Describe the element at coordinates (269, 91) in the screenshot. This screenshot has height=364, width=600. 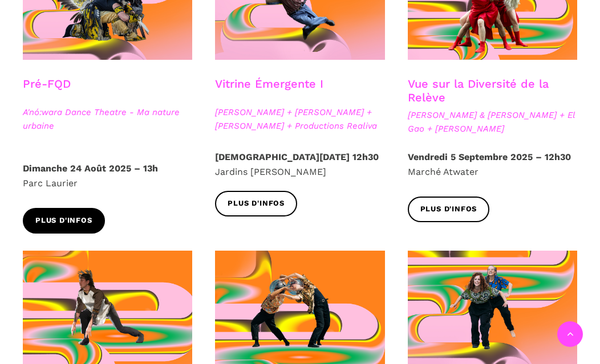
I see `h3: Vitrine Émergente I` at that location.